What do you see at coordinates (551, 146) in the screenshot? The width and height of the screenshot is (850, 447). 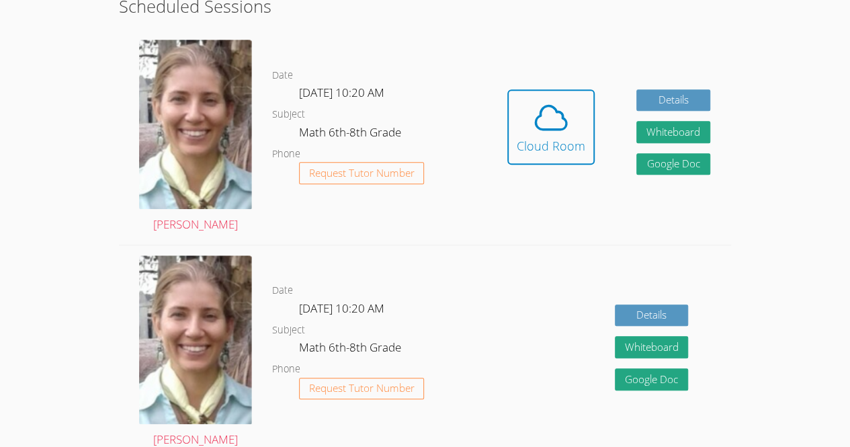 I see `div: Cloud Room` at bounding box center [551, 146].